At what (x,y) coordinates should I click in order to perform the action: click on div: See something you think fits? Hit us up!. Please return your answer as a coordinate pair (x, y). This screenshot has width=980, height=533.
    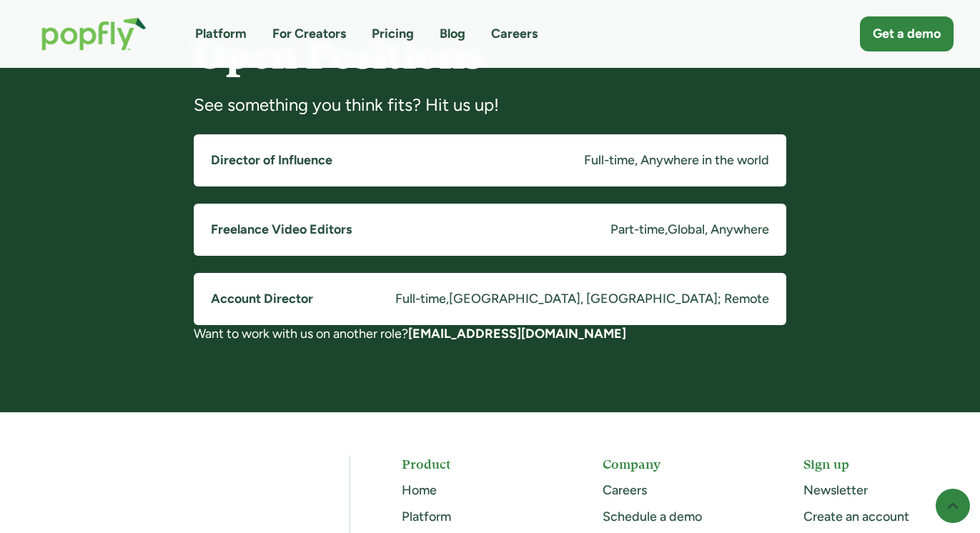
    Looking at the image, I should click on (490, 105).